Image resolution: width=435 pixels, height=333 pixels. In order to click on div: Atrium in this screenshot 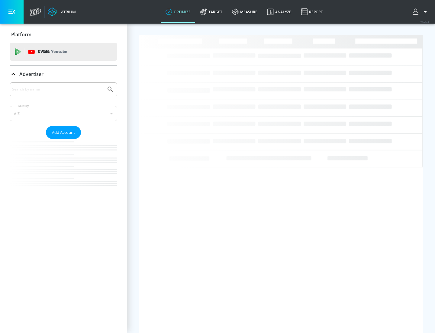, I will do `click(67, 12)`.